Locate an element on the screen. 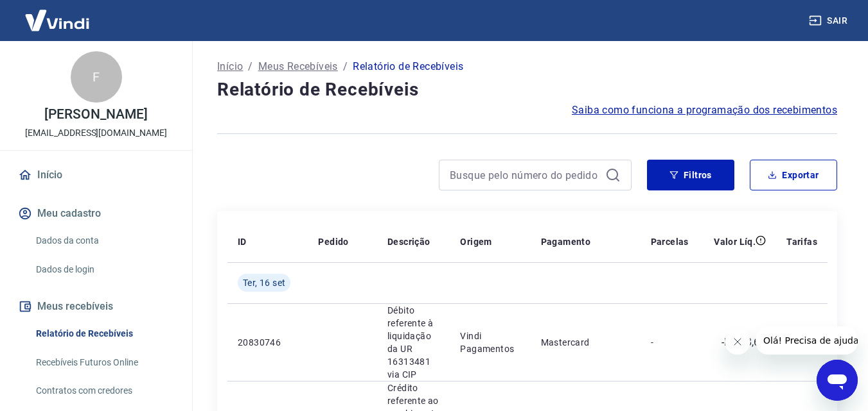 This screenshot has height=411, width=868. a: Contratos com credores is located at coordinates (103, 391).